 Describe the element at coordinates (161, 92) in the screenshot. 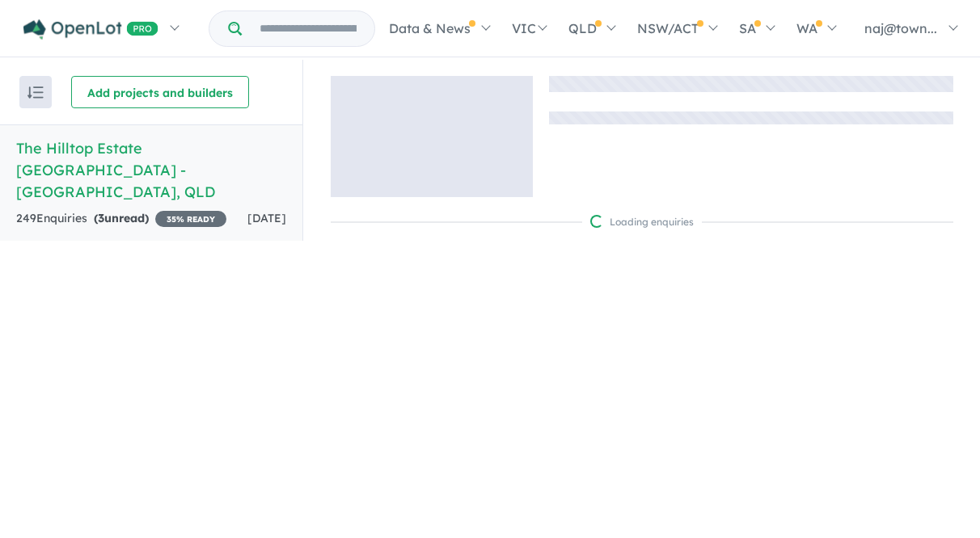

I see `button: Add projects and builders` at that location.